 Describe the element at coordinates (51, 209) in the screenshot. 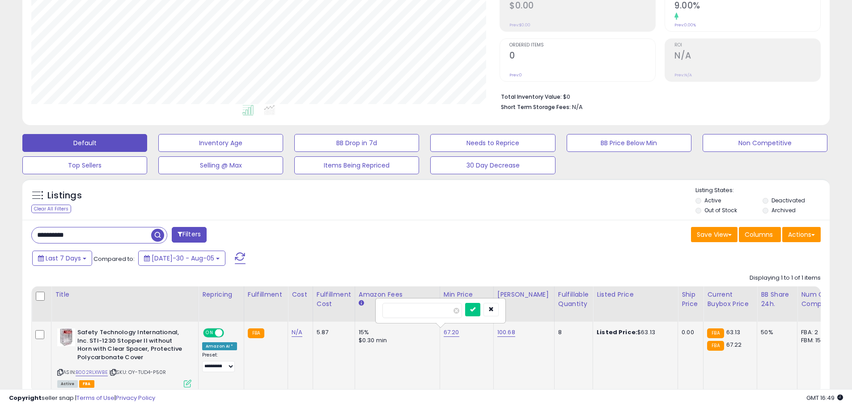

I see `div: Clear All Filters` at that location.